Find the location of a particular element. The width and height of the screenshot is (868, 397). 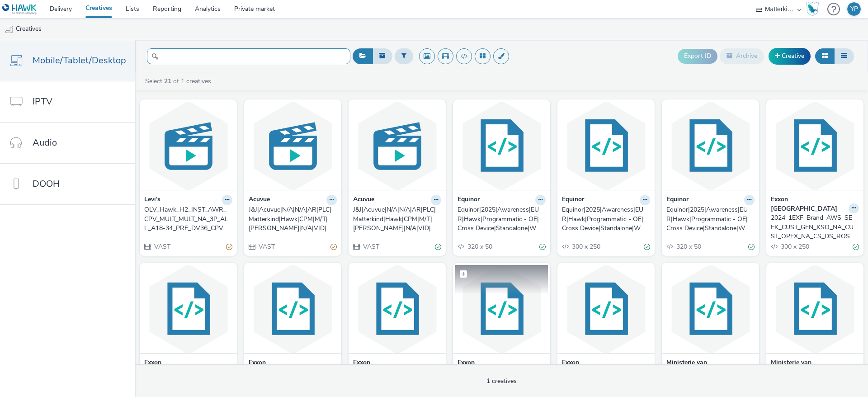

span: 1 creatives is located at coordinates (501, 381).